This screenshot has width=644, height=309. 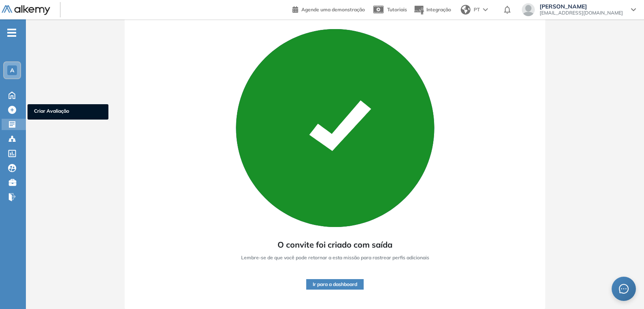 What do you see at coordinates (438, 9) in the screenshot?
I see `span: Integração` at bounding box center [438, 9].